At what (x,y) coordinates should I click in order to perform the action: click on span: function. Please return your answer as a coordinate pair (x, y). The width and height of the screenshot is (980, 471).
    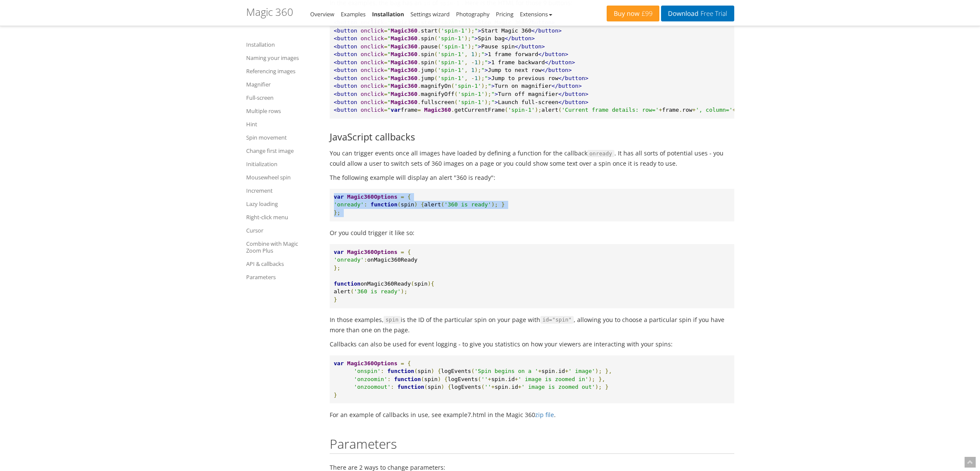
    Looking at the image, I should click on (347, 284).